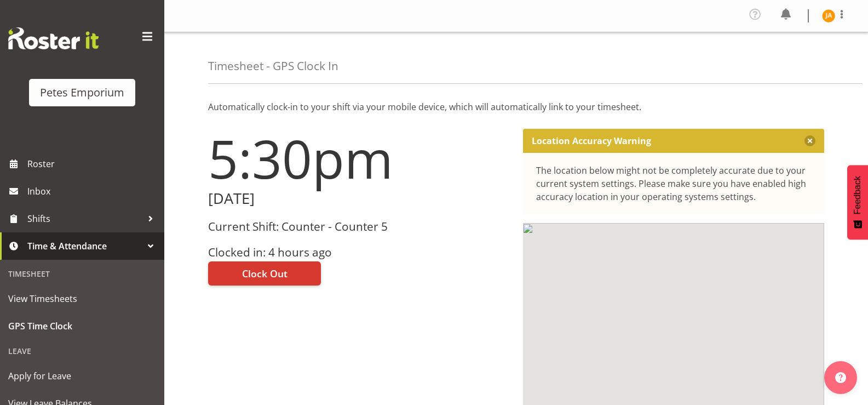  Describe the element at coordinates (828, 16) in the screenshot. I see `img: jeseryl-armstrong10788.jpg` at that location.